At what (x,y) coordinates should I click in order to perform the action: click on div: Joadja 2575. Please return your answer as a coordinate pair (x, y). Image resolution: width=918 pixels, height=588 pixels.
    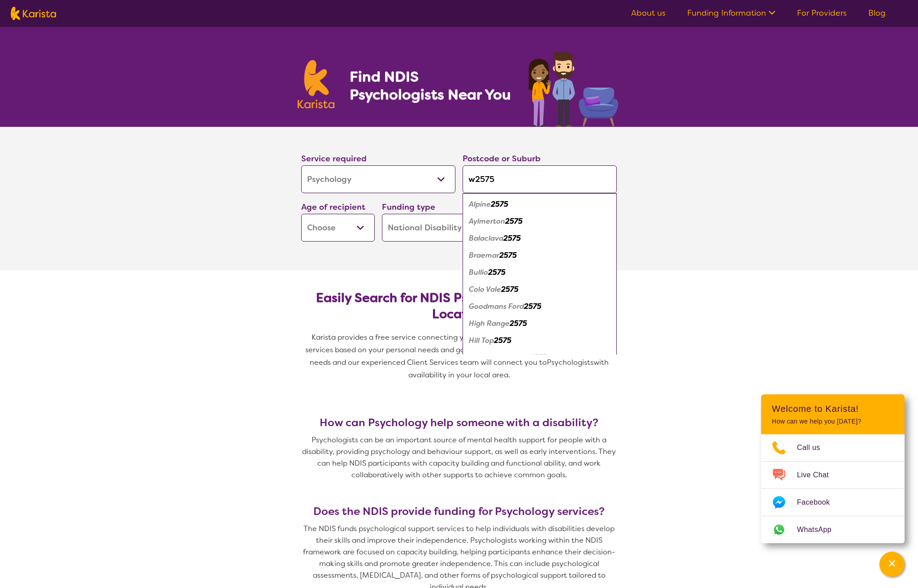
    Looking at the image, I should click on (540, 357).